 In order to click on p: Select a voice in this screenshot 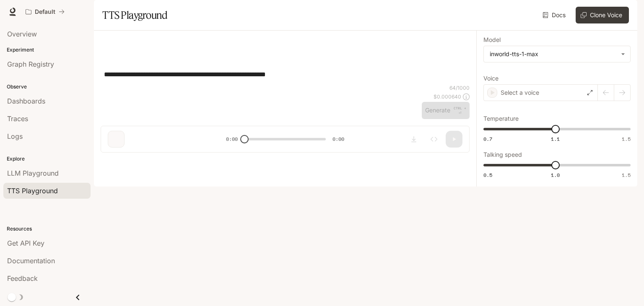, I will do `click(520, 93)`.